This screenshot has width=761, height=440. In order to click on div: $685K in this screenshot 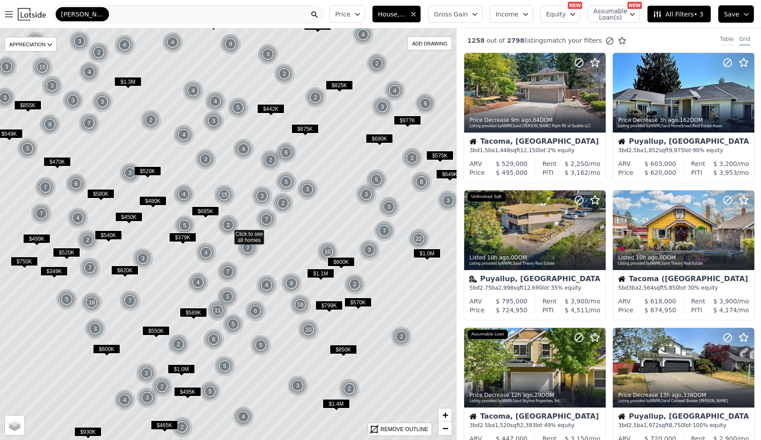, I will do `click(205, 213)`.